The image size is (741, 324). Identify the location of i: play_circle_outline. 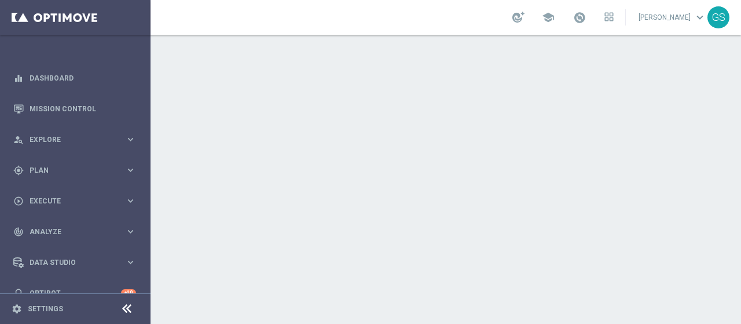
(19, 201).